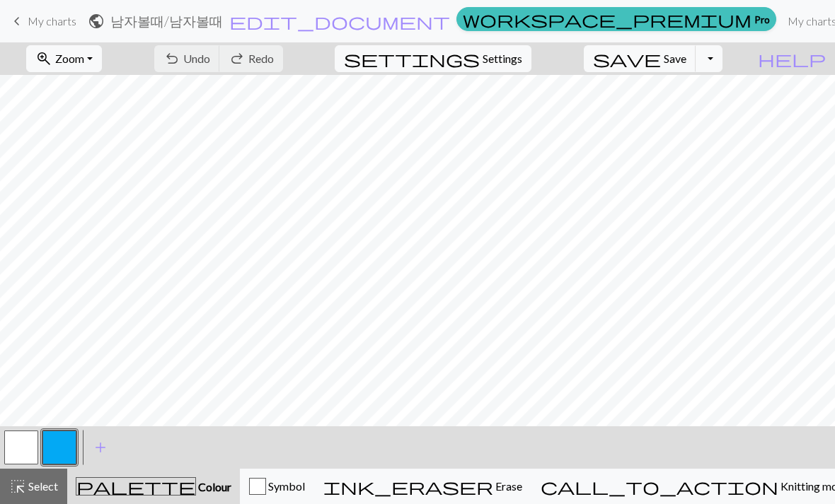 The height and width of the screenshot is (504, 835). What do you see at coordinates (409, 486) in the screenshot?
I see `span: ink_eraser` at bounding box center [409, 486].